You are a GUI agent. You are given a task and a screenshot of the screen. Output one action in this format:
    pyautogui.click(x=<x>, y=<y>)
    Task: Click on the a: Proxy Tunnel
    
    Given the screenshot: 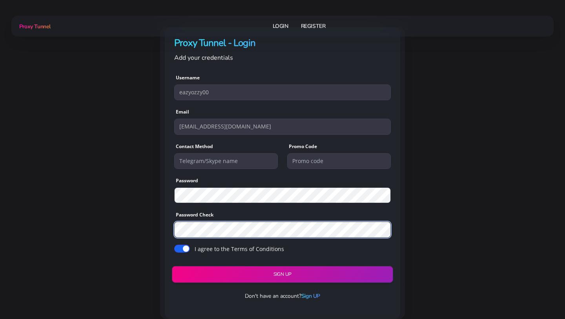 What is the action you would take?
    pyautogui.click(x=34, y=26)
    